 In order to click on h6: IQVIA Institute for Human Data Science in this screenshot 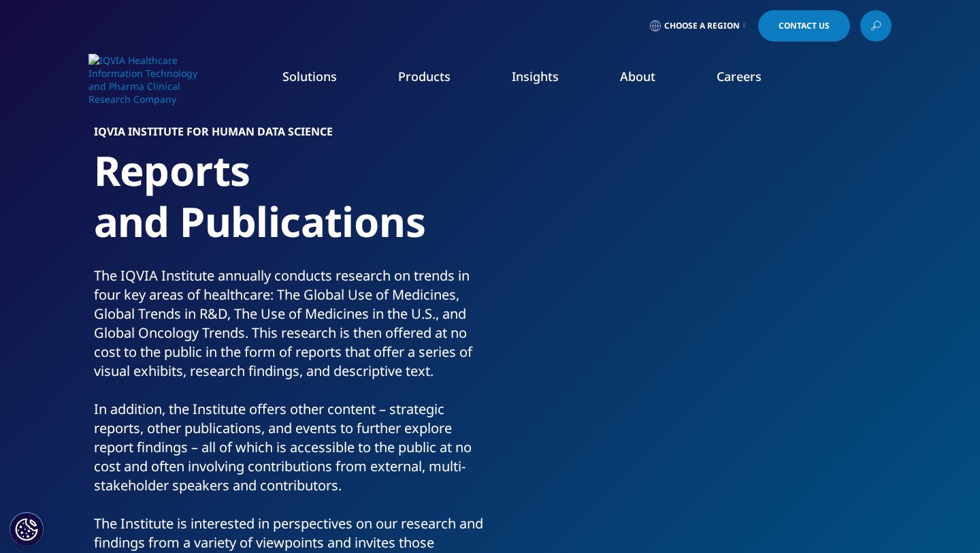, I will do `click(290, 135)`.